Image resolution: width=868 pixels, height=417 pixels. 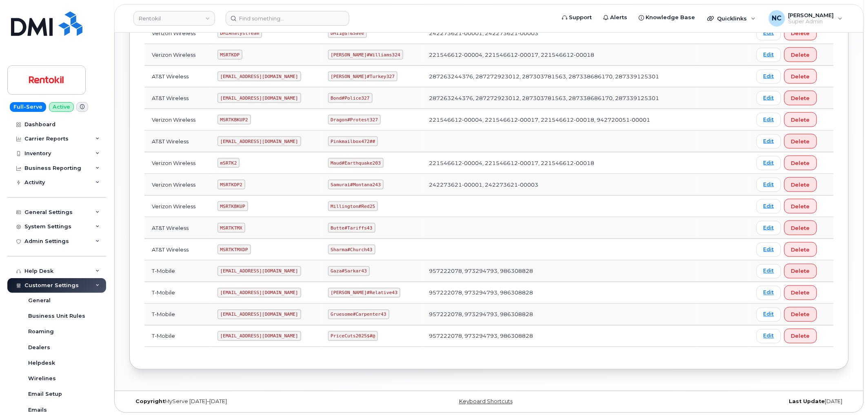 I want to click on code: Dragon#Protest327, so click(x=355, y=120).